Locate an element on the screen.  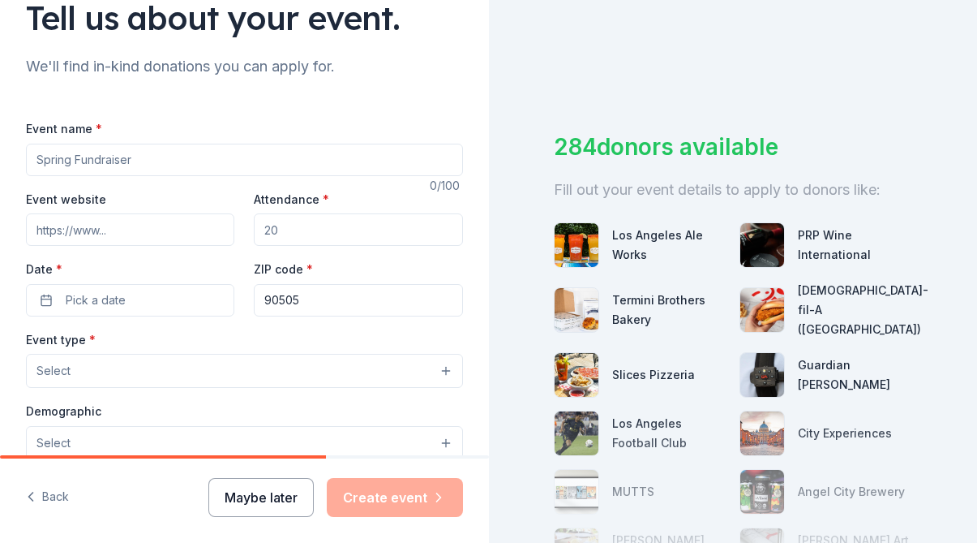
label: Event type is located at coordinates (61, 340).